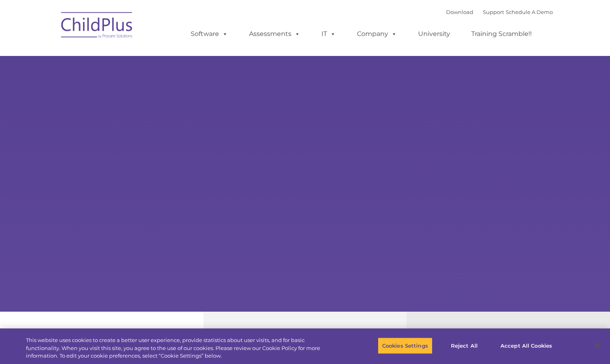 This screenshot has height=364, width=610. I want to click on a: Assessments, so click(275, 34).